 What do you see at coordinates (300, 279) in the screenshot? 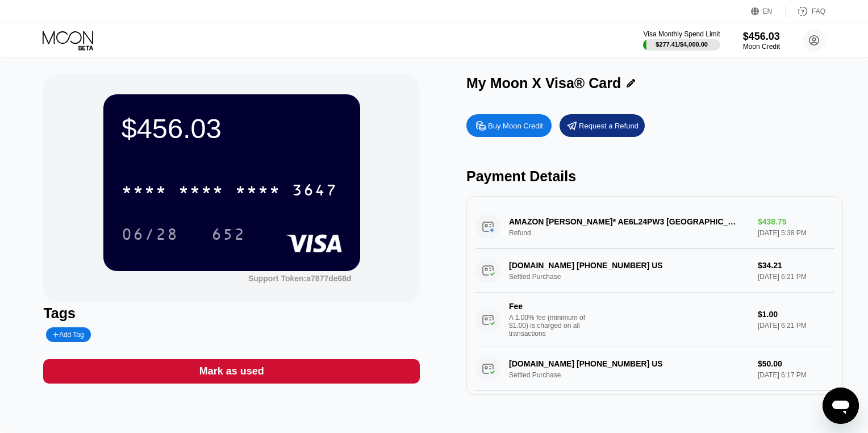
I see `div: Support Token: a7877de68d` at bounding box center [300, 279].